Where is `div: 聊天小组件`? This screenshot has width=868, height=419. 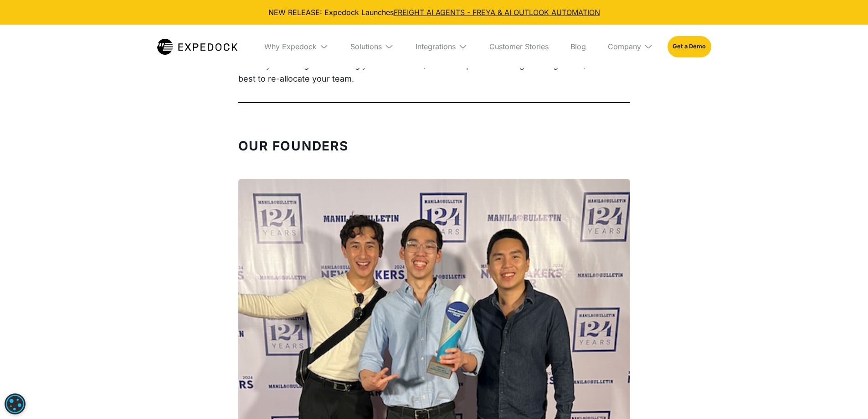
div: 聊天小组件 is located at coordinates (846, 397).